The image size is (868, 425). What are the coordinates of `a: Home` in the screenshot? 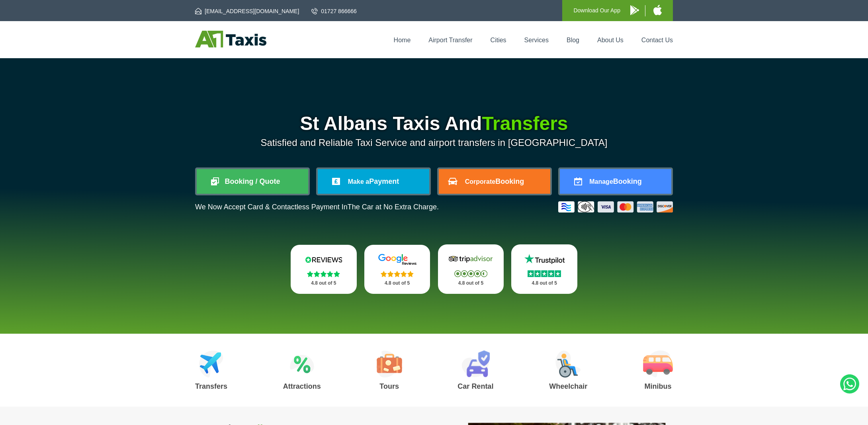 It's located at (402, 39).